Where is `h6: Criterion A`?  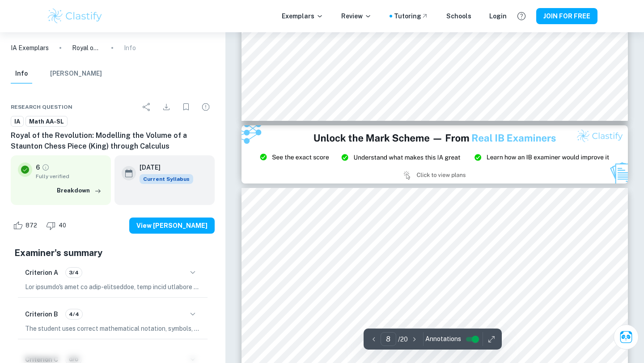 h6: Criterion A is located at coordinates (42, 272).